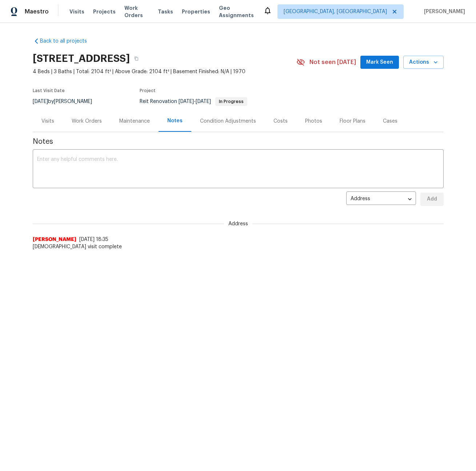 The height and width of the screenshot is (471, 476). What do you see at coordinates (238, 141) in the screenshot?
I see `span: Notes` at bounding box center [238, 141].